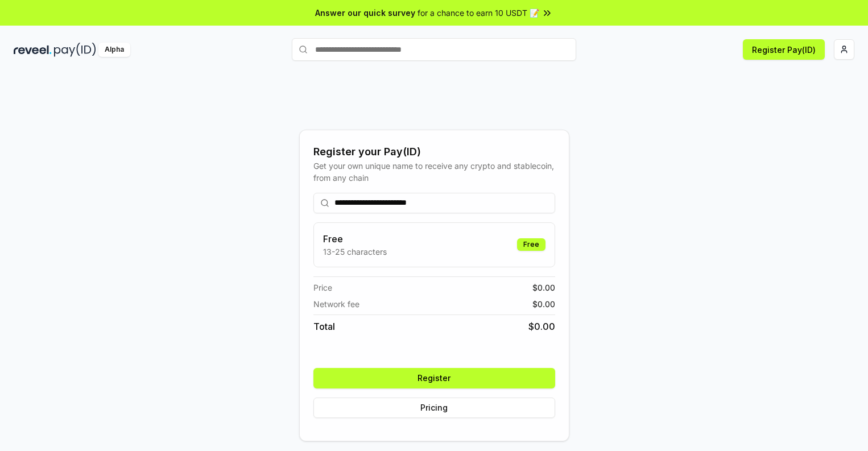  I want to click on img: reveel_dark, so click(32, 50).